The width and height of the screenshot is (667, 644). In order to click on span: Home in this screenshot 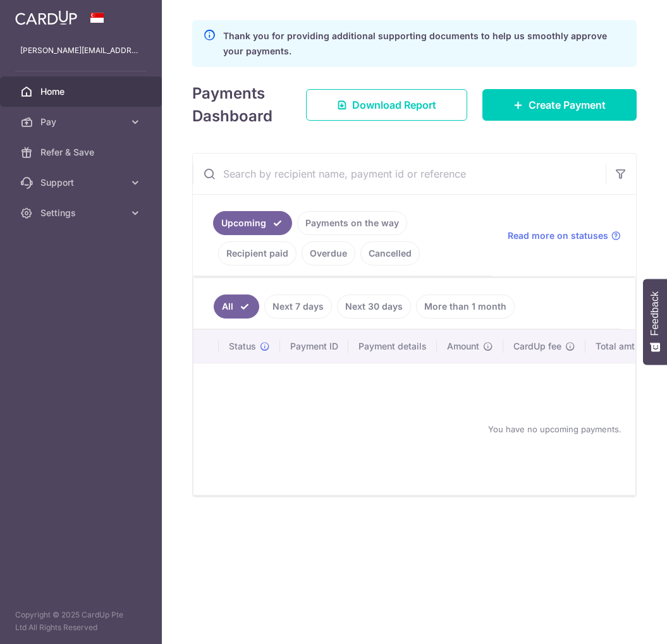, I will do `click(82, 92)`.